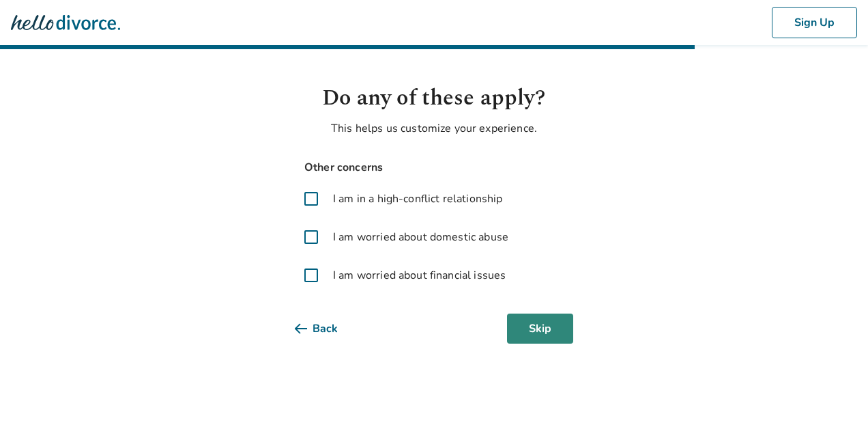 This screenshot has height=440, width=868. What do you see at coordinates (434, 167) in the screenshot?
I see `span: Other concerns` at bounding box center [434, 167].